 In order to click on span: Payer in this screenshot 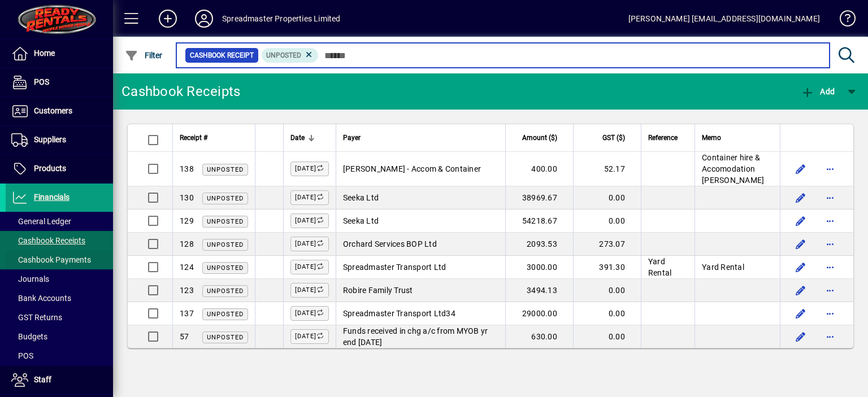, I will do `click(352, 138)`.